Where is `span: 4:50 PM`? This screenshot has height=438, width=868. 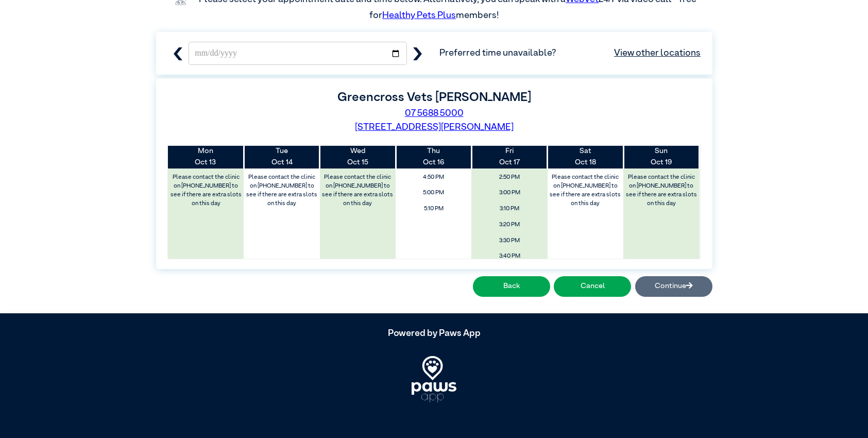
span: 4:50 PM is located at coordinates (434, 177).